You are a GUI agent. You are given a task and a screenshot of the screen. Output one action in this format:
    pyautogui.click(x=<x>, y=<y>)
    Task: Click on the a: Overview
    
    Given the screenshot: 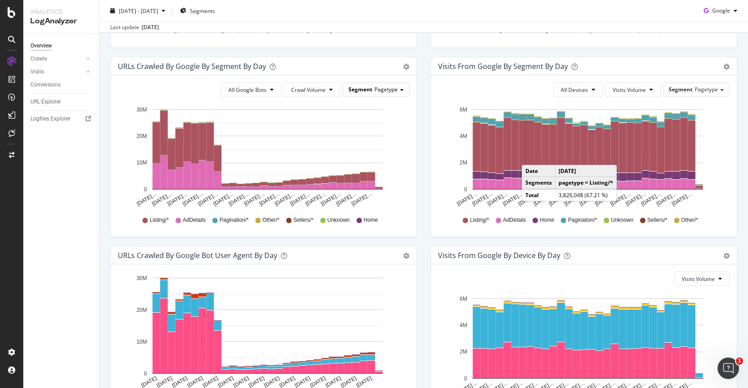 What is the action you would take?
    pyautogui.click(x=61, y=46)
    